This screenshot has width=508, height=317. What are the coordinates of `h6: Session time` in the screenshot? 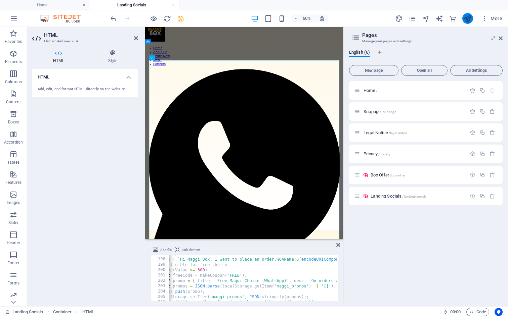 It's located at (452, 312).